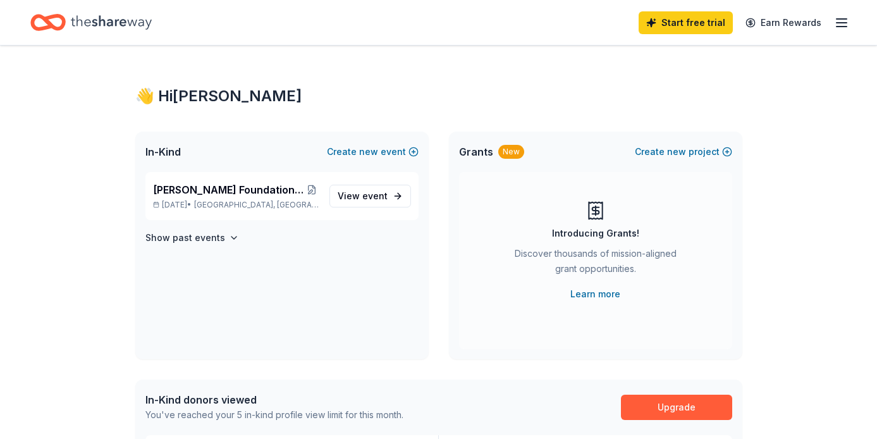 The height and width of the screenshot is (439, 877). Describe the element at coordinates (375, 195) in the screenshot. I see `span: event` at that location.